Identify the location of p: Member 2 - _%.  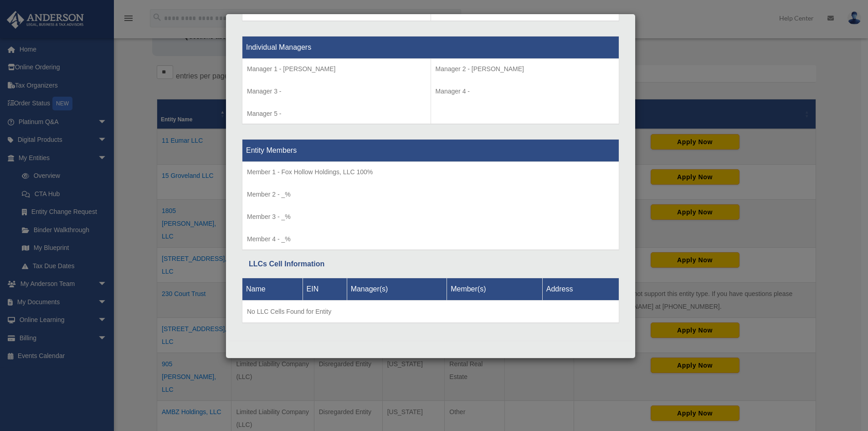
(430, 194).